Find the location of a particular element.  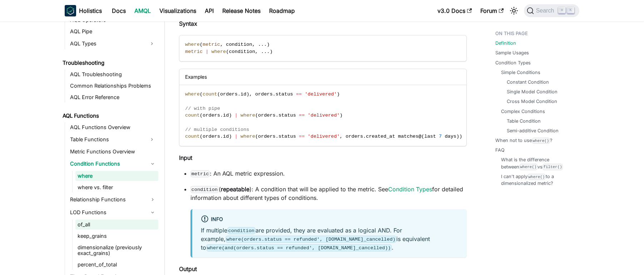

a: AQL Error Reference is located at coordinates (113, 98).